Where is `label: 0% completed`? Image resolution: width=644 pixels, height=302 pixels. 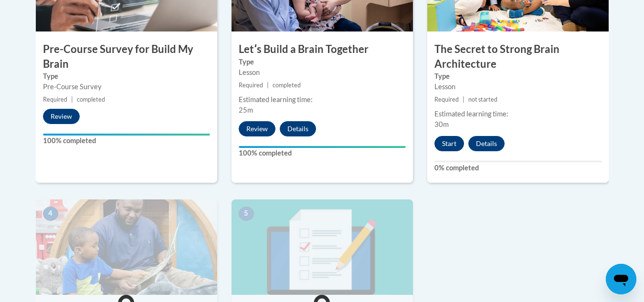 label: 0% completed is located at coordinates (518, 168).